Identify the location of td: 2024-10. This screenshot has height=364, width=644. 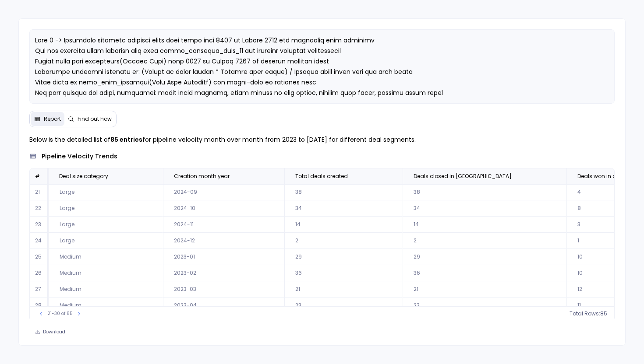
(223, 208).